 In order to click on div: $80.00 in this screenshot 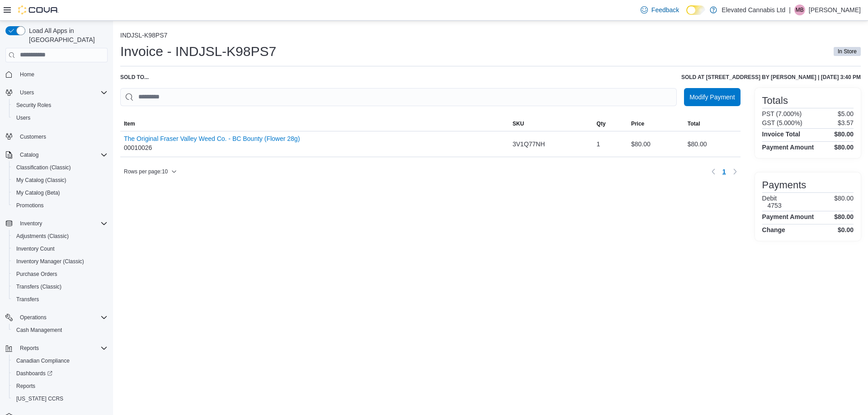, I will do `click(656, 144)`.